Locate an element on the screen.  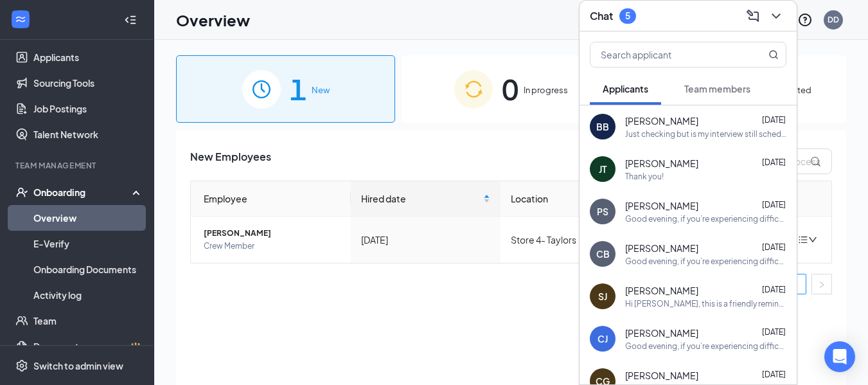
svg: QuestionInfo is located at coordinates (805, 20).